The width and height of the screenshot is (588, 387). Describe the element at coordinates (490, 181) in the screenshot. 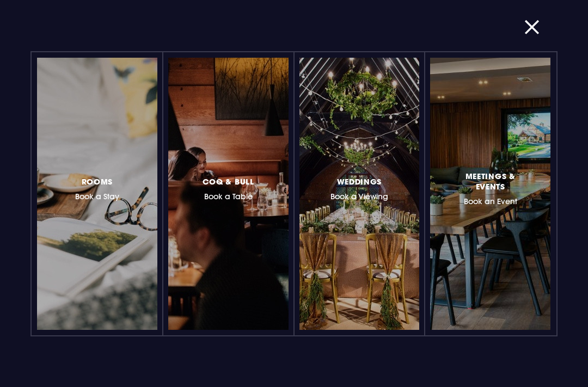

I see `span: Meetings & Events` at that location.